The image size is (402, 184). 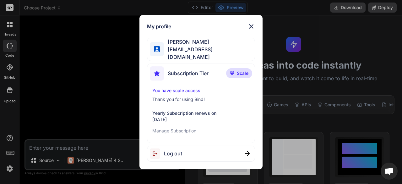 What do you see at coordinates (173, 153) in the screenshot?
I see `span: Log out` at bounding box center [173, 153].